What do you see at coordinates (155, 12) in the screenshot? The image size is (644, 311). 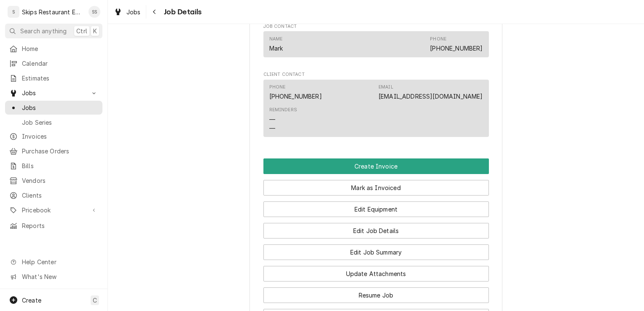 I see `button: Navigate back` at bounding box center [155, 12].